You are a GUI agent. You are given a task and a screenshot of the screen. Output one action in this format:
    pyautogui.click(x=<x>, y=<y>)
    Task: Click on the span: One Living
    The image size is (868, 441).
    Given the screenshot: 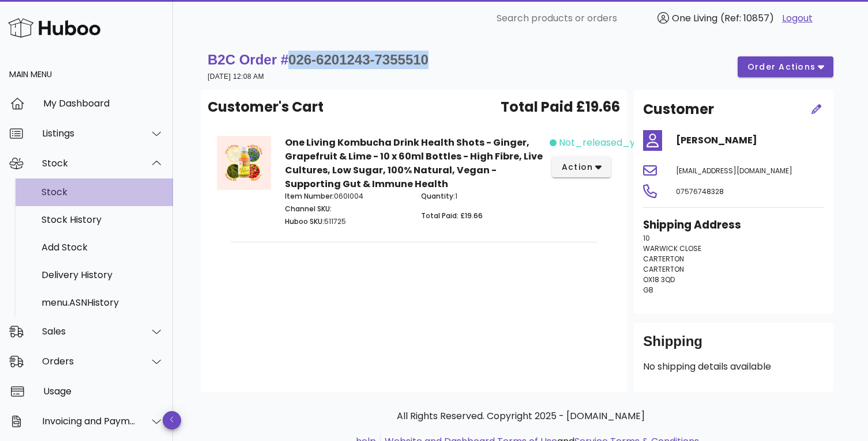 What is the action you would take?
    pyautogui.click(x=694, y=18)
    